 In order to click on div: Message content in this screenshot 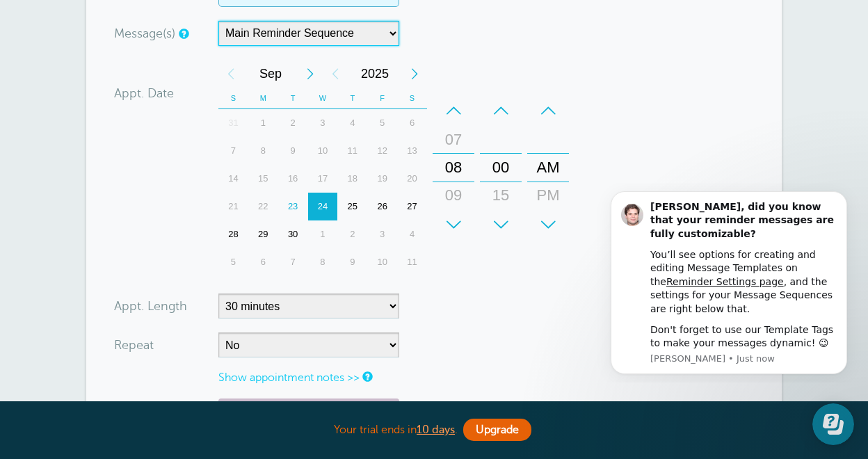, I will do `click(153, 92)`.